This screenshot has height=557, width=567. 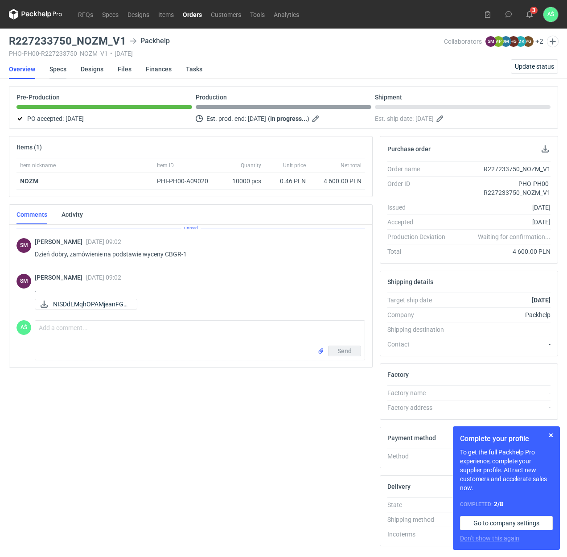 I want to click on p: Dzień dobry, zamówienie na podstawie wyceny CBGR-1, so click(x=196, y=254).